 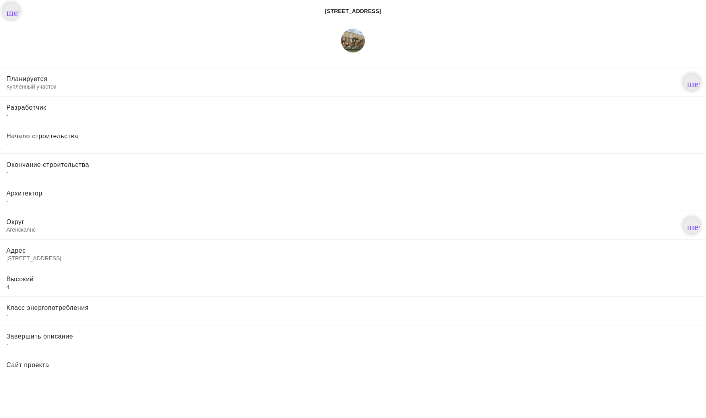 What do you see at coordinates (21, 230) in the screenshot?
I see `font: Агенскалнс` at bounding box center [21, 230].